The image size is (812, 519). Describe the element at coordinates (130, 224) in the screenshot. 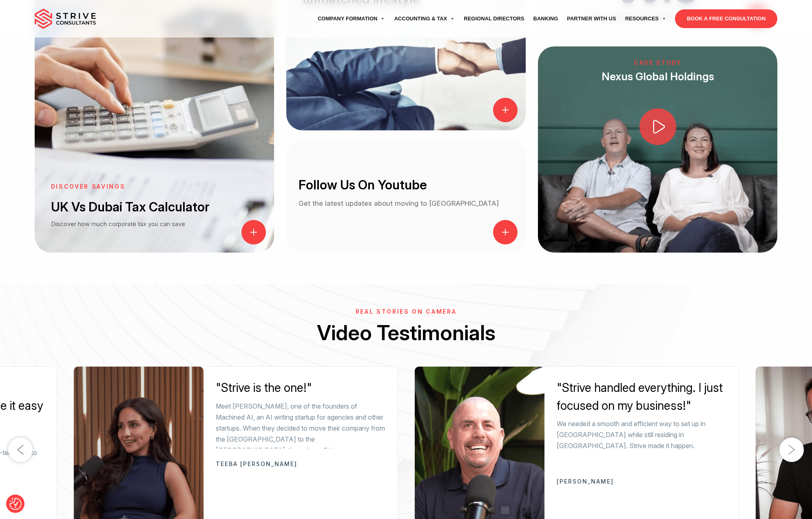

I see `p: Discover how much corporate tax you can save` at that location.